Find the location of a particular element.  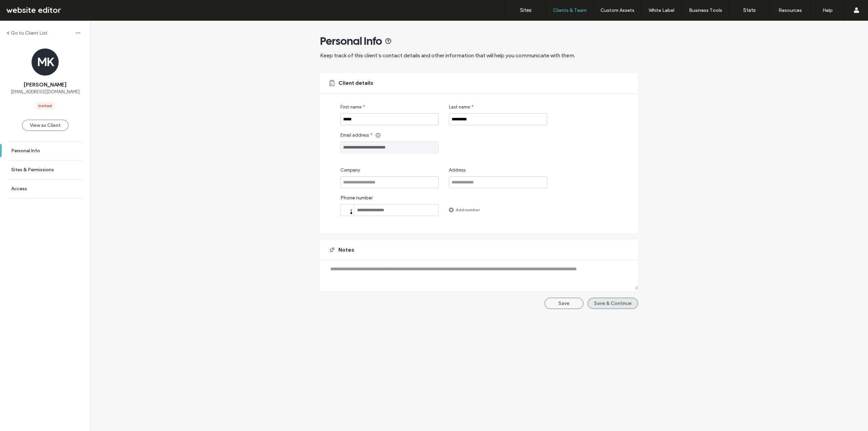

label: Clients & Team is located at coordinates (570, 11).